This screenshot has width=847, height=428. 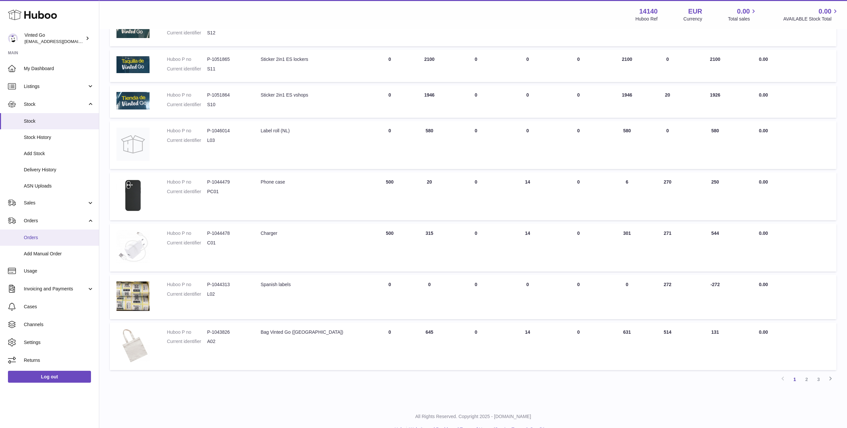 I want to click on div: Vinted Go, so click(x=54, y=38).